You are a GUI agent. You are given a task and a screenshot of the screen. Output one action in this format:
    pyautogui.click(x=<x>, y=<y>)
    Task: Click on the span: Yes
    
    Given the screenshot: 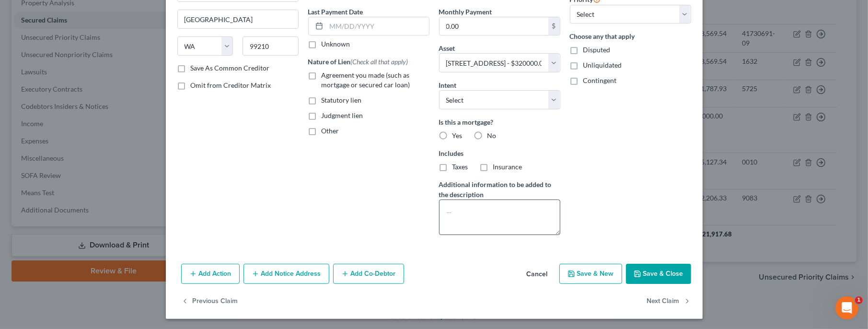 What is the action you would take?
    pyautogui.click(x=457, y=135)
    